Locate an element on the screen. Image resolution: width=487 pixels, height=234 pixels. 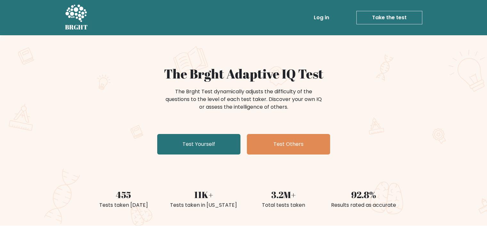
div: 3.2M+ is located at coordinates (284, 194).